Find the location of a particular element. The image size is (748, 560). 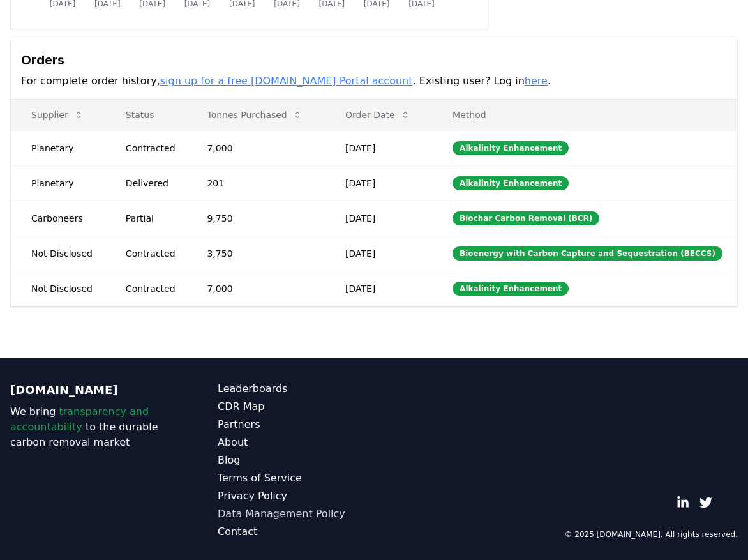

div: Partial is located at coordinates (151, 218).